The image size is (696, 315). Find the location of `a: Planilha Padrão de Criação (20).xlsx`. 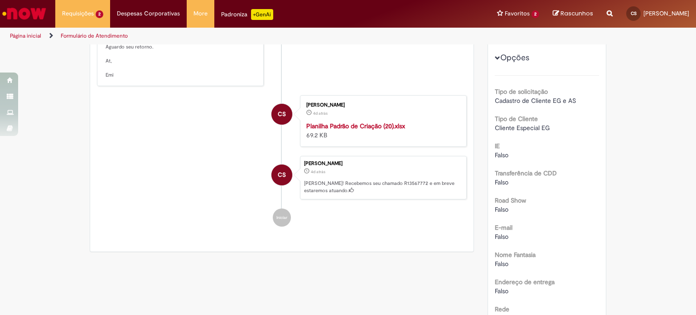

a: Planilha Padrão de Criação (20).xlsx is located at coordinates (356, 126).